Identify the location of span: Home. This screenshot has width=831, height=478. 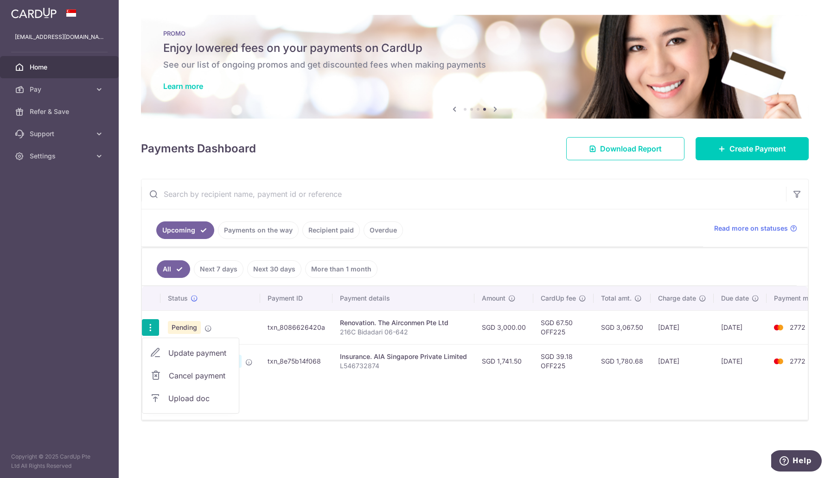
(60, 67).